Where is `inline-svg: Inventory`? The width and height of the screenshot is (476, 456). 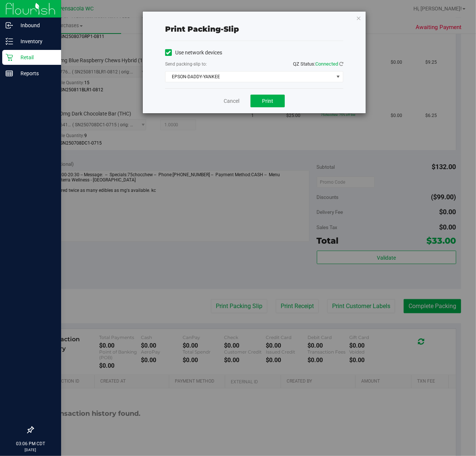 inline-svg: Inventory is located at coordinates (9, 41).